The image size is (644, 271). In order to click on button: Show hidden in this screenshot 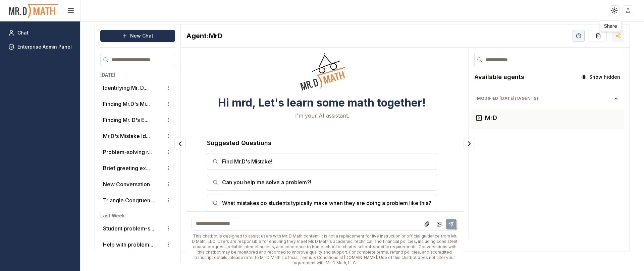, I will do `click(601, 77)`.